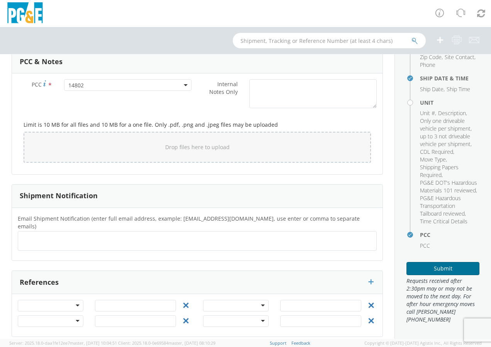 The image size is (491, 347). I want to click on h4: PCC, so click(450, 235).